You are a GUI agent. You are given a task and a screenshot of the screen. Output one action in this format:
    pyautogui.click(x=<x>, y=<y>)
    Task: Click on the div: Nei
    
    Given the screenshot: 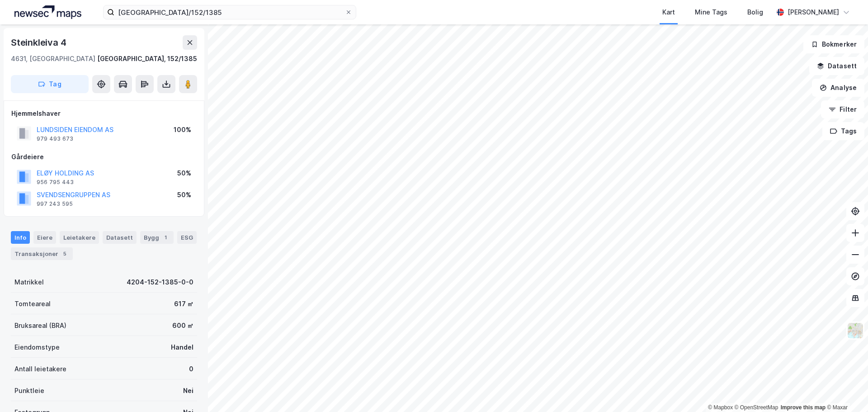 What is the action you would take?
    pyautogui.click(x=188, y=391)
    